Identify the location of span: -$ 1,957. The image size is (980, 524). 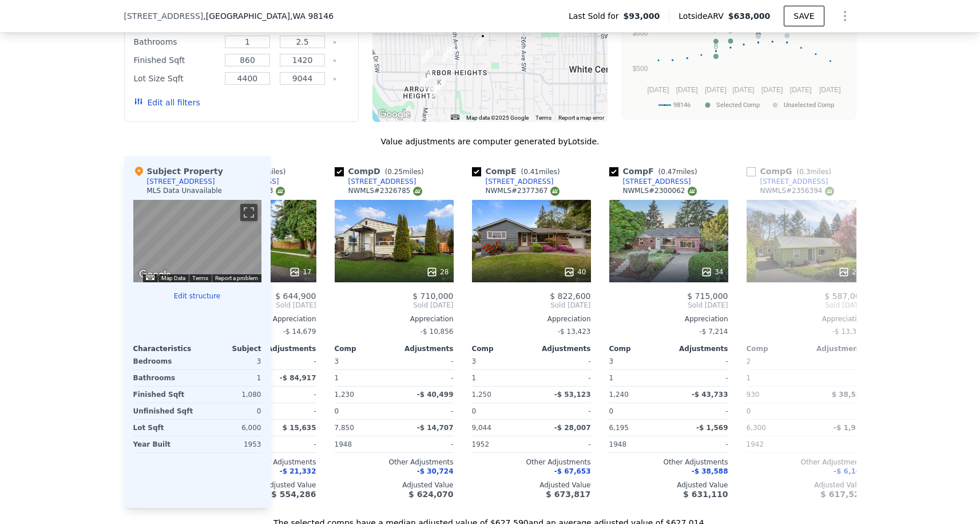
(849, 427).